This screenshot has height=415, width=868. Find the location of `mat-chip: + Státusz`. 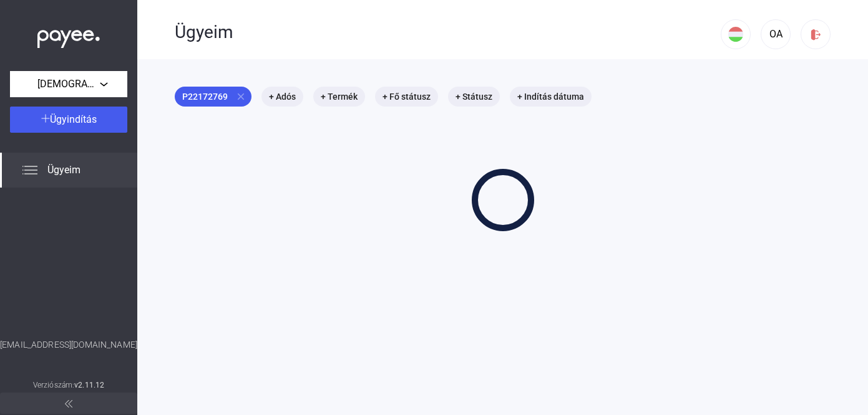

mat-chip: + Státusz is located at coordinates (474, 97).